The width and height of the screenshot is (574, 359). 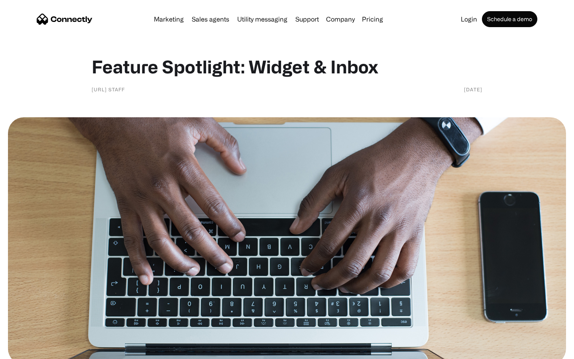 What do you see at coordinates (65, 19) in the screenshot?
I see `a: home` at bounding box center [65, 19].